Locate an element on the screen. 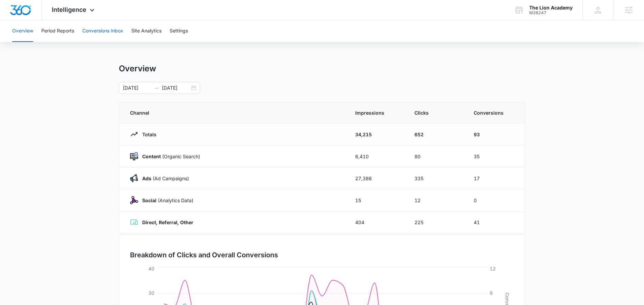 This screenshot has height=305, width=644. input: Start date is located at coordinates (137, 88).